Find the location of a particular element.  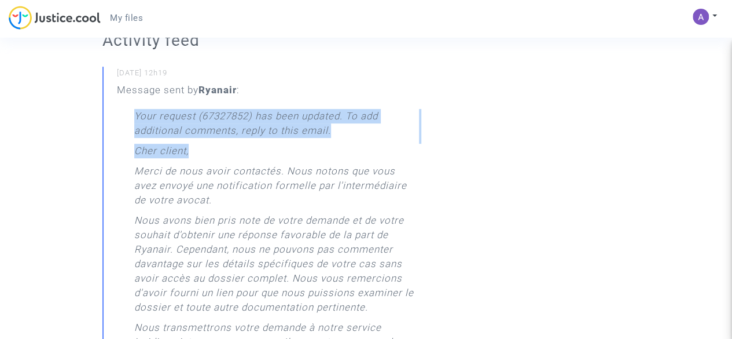

p: Merci de nous avoir contactés. Nous notons que vous avez envoyé une notification formelle par l'i... is located at coordinates (277, 188).